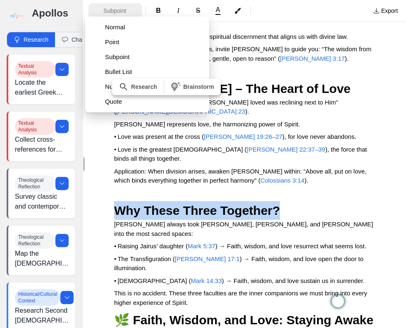 The width and height of the screenshot is (406, 328). Describe the element at coordinates (158, 10) in the screenshot. I see `span: B` at that location.